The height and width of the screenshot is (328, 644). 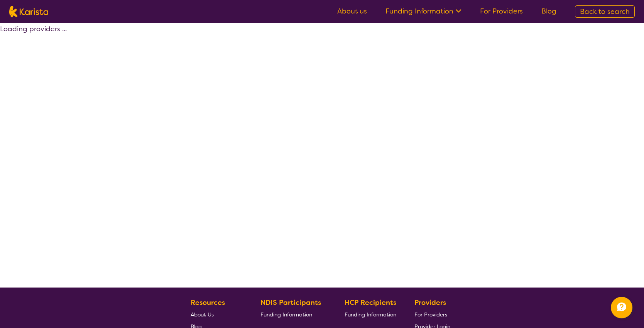 What do you see at coordinates (604, 11) in the screenshot?
I see `span: Back to search` at bounding box center [604, 11].